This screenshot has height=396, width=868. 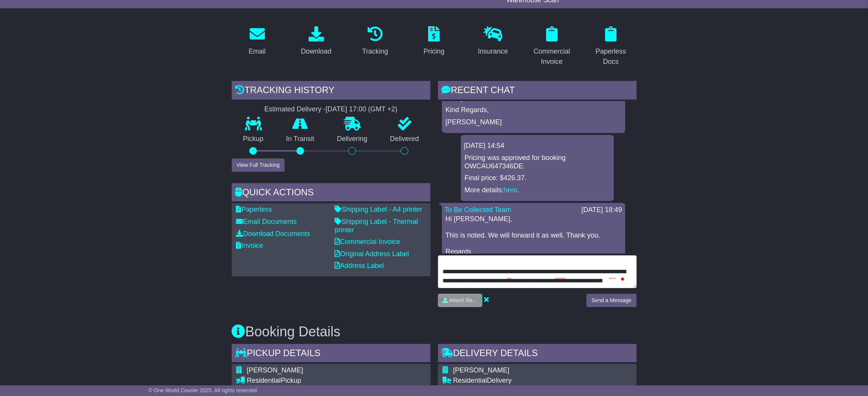 I want to click on button: View Full Tracking, so click(x=258, y=165).